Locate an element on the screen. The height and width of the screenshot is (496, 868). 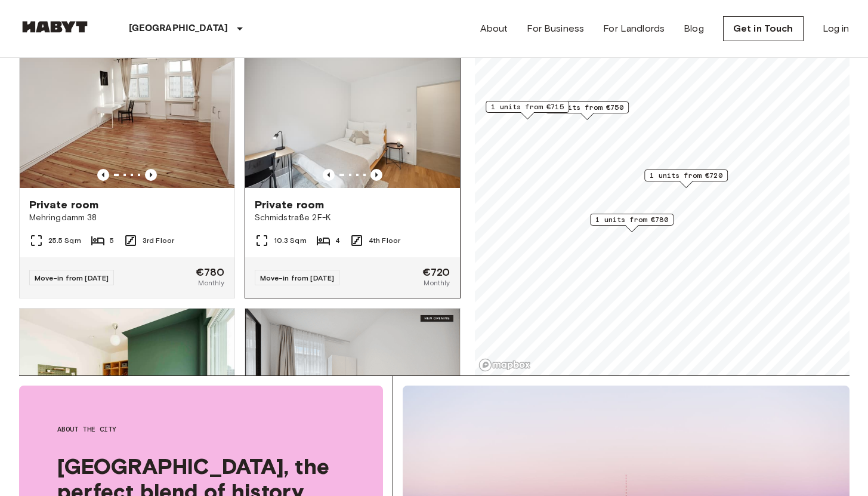
span: Mehringdamm 38 is located at coordinates (127, 218).